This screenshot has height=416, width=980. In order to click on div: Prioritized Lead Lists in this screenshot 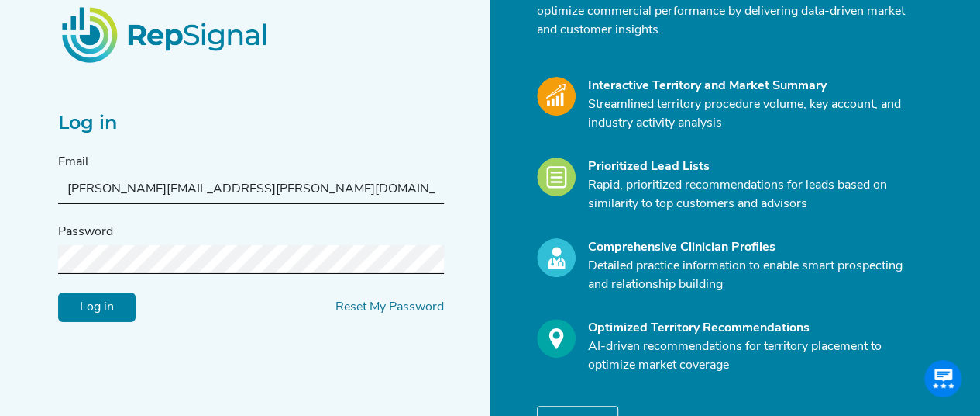, I will do `click(751, 167)`.